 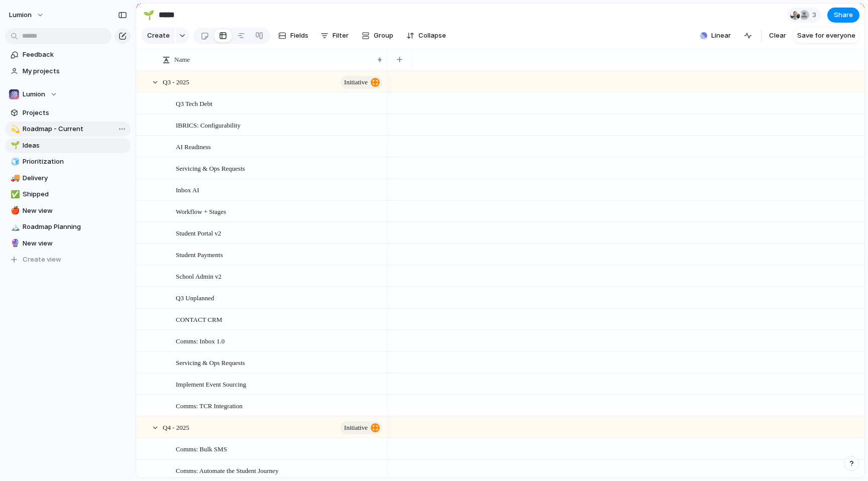 What do you see at coordinates (340, 36) in the screenshot?
I see `span: Filter` at bounding box center [340, 36].